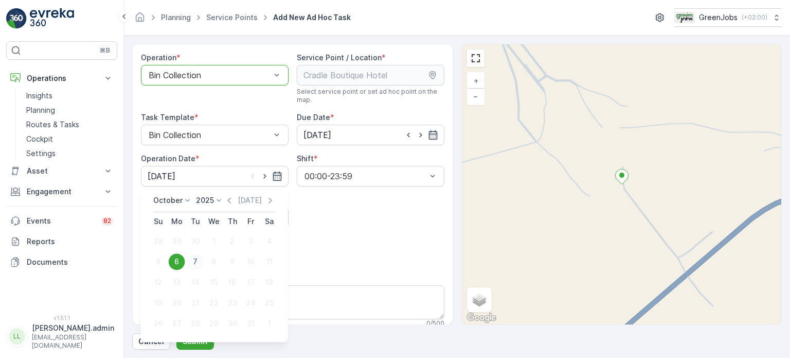 Image resolution: width=790 pixels, height=358 pixels. What do you see at coordinates (177, 261) in the screenshot?
I see `div: 6` at bounding box center [177, 261].